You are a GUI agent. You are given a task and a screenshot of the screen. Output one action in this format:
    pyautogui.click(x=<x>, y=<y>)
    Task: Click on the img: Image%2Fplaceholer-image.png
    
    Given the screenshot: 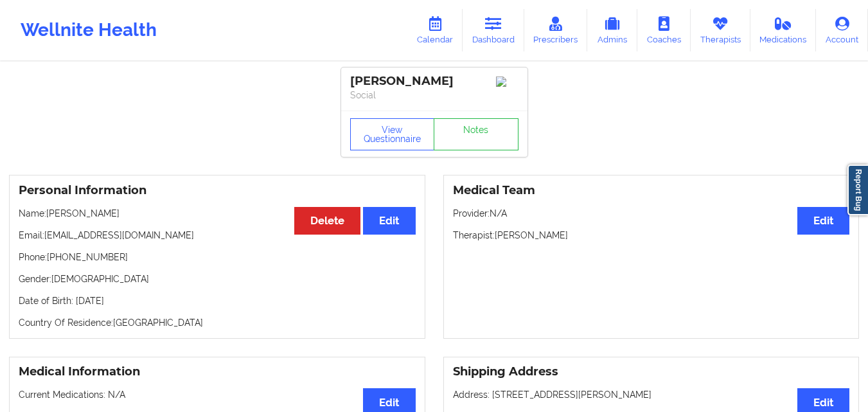 What is the action you would take?
    pyautogui.click(x=506, y=82)
    